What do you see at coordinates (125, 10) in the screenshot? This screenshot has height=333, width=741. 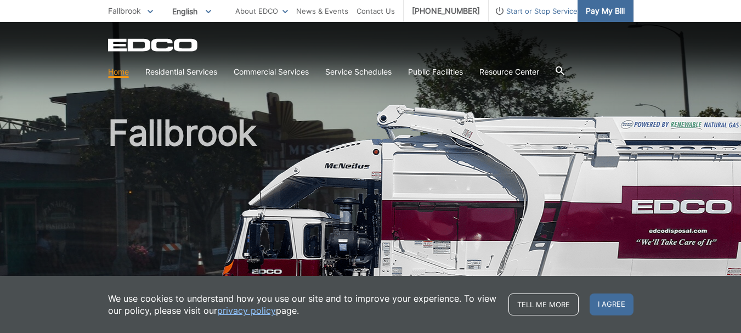 I see `span: Fallbrook` at bounding box center [125, 10].